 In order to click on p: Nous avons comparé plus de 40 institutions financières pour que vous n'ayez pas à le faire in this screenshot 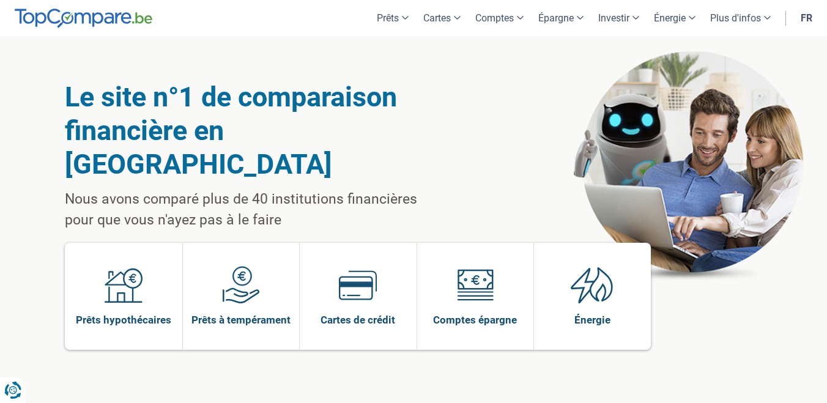, I will do `click(256, 210)`.